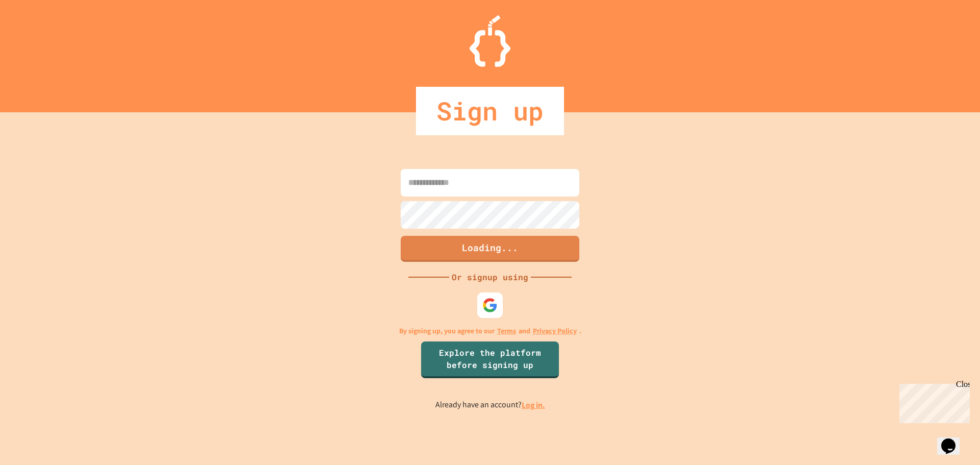 Image resolution: width=980 pixels, height=465 pixels. I want to click on a: Terms, so click(507, 331).